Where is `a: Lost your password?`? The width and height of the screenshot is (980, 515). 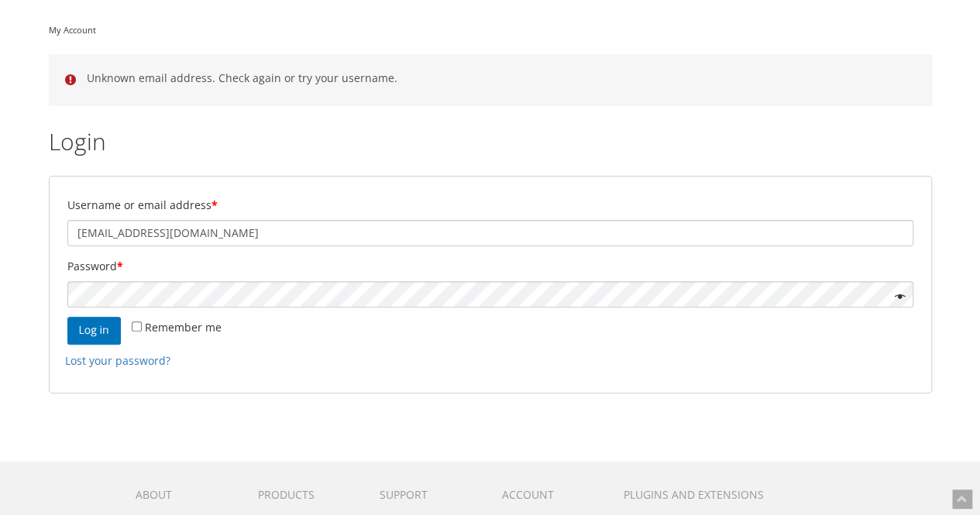
a: Lost your password? is located at coordinates (118, 360).